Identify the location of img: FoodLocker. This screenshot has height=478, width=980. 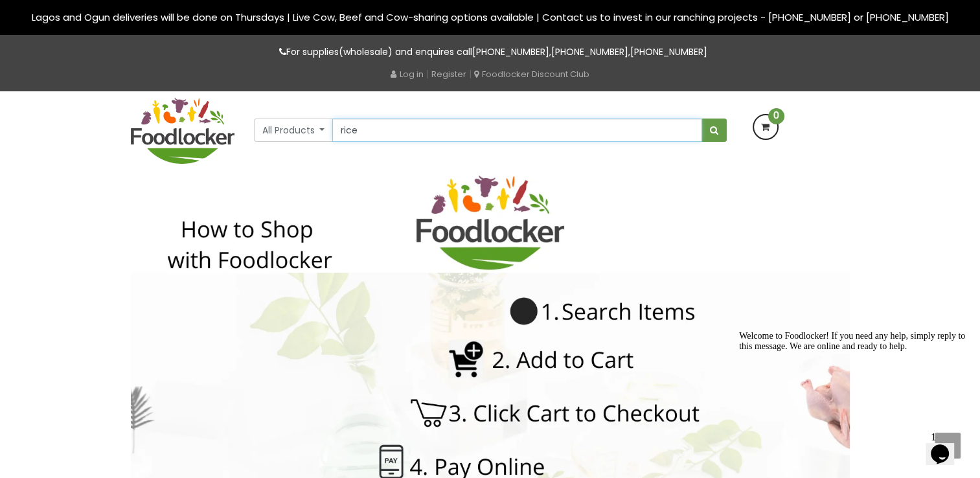
(183, 131).